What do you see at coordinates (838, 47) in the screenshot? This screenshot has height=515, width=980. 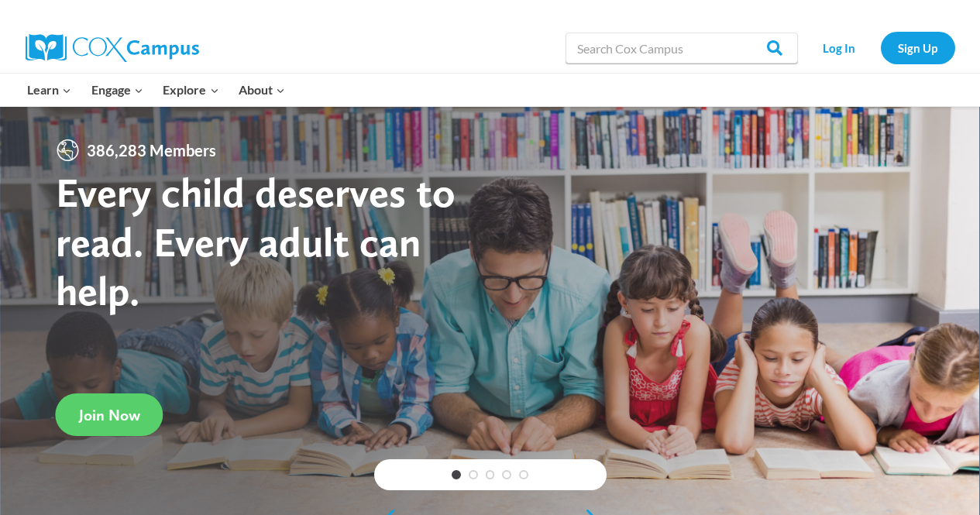 I see `a: Log In` at bounding box center [838, 47].